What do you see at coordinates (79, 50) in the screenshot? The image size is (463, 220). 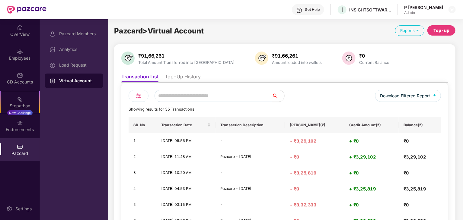 I see `div: Analytics` at bounding box center [79, 50].